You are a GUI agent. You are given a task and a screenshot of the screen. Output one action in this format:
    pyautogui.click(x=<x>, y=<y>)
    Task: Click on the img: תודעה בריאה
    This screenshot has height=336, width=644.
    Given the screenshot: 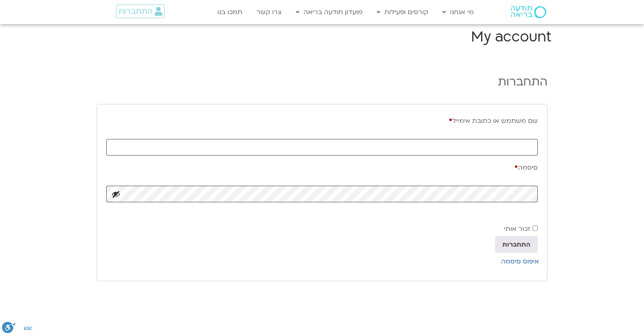 What is the action you would take?
    pyautogui.click(x=529, y=12)
    